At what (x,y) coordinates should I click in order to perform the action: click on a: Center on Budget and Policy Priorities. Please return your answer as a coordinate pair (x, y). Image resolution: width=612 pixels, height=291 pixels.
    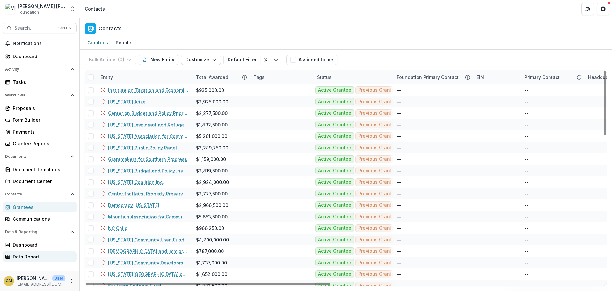
    Looking at the image, I should click on (148, 113).